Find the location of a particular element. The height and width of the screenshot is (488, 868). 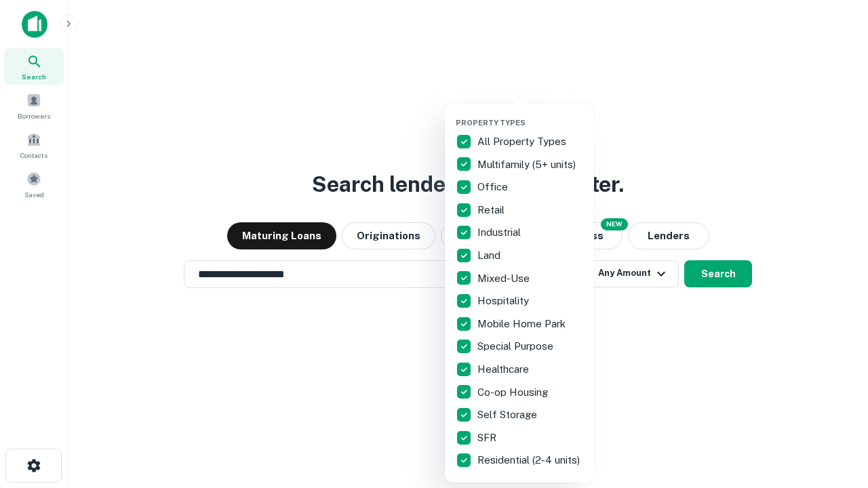

p: Retail is located at coordinates (492, 210).